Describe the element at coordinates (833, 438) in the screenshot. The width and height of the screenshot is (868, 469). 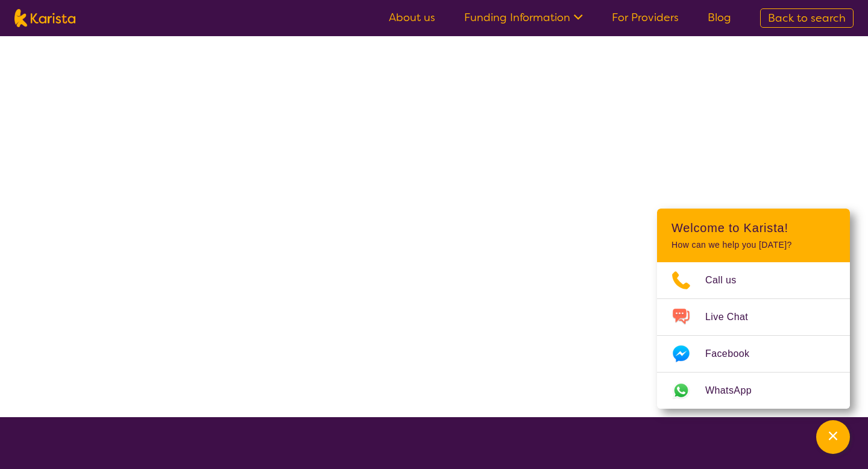
I see `button: Channel Menu` at that location.